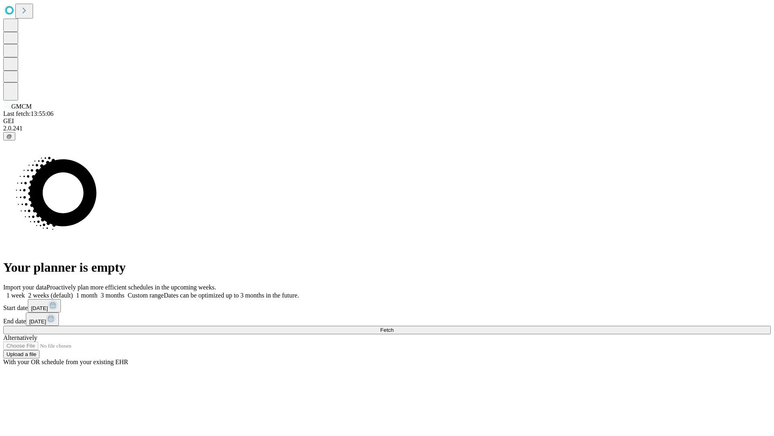 The image size is (774, 436). Describe the element at coordinates (21, 106) in the screenshot. I see `span: GMCM` at that location.